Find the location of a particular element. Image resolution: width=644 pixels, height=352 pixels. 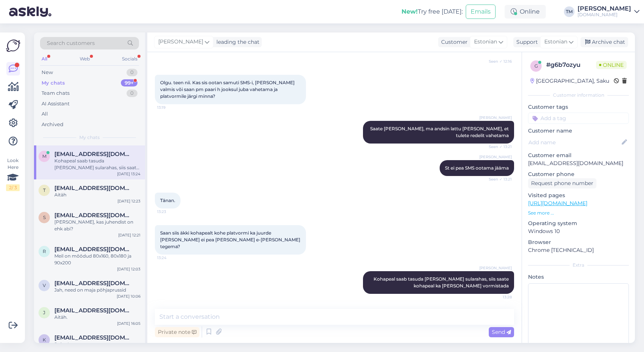

span: Online is located at coordinates (611, 65).